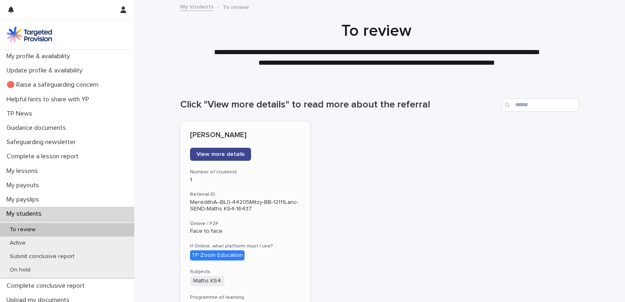 Image resolution: width=625 pixels, height=302 pixels. What do you see at coordinates (46, 70) in the screenshot?
I see `p: Update profile & availability` at bounding box center [46, 70].